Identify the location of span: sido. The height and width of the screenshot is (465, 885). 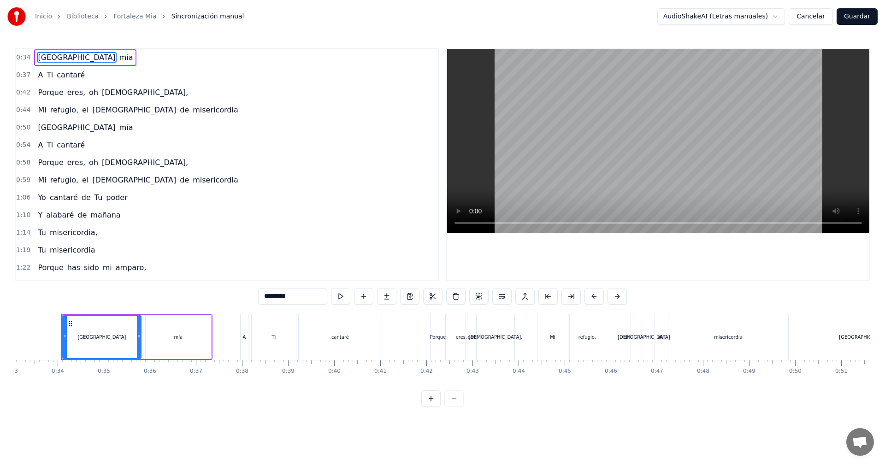
(91, 267).